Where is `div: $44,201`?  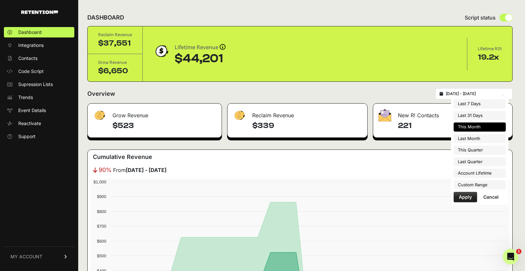
div: $44,201 is located at coordinates (200, 59).